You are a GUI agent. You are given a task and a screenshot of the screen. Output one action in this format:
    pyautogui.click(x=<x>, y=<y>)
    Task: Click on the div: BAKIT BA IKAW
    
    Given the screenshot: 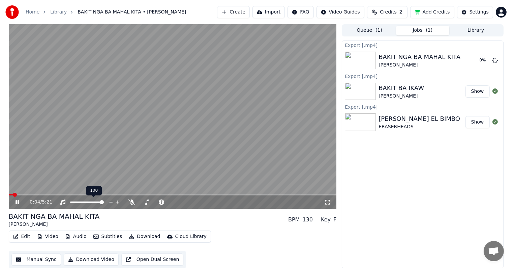 What is the action you would take?
    pyautogui.click(x=401, y=88)
    